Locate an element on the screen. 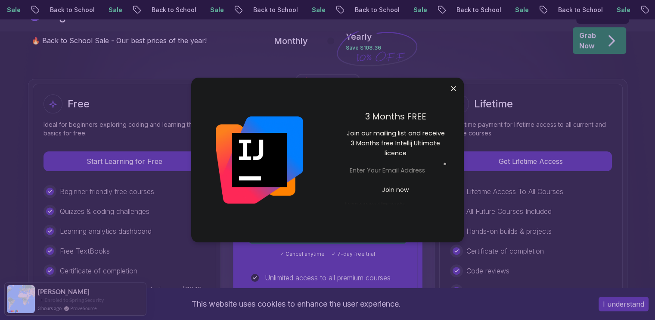 The width and height of the screenshot is (655, 320). p: Exclusive webinars is located at coordinates (496, 290).